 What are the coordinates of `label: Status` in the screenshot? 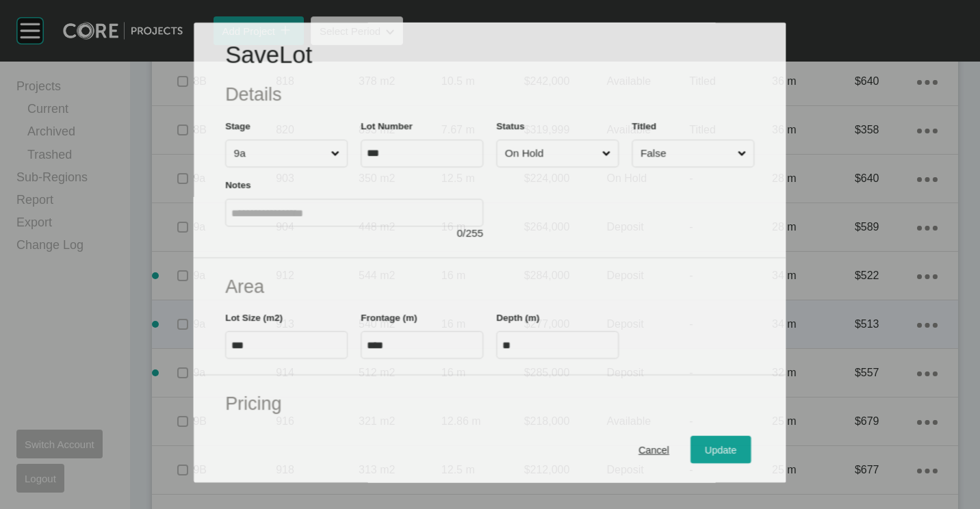 It's located at (511, 125).